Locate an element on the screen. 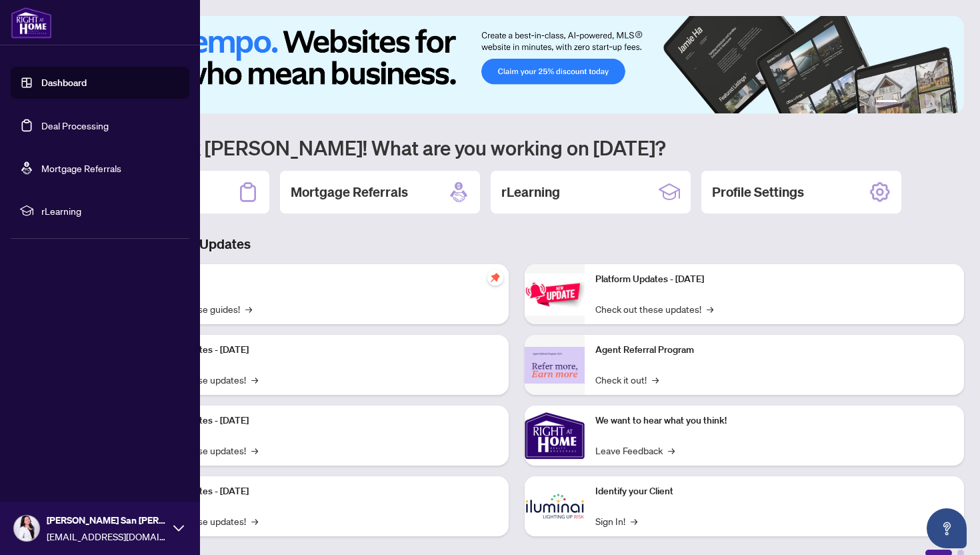  a: Mortgage Referrals is located at coordinates (81, 168).